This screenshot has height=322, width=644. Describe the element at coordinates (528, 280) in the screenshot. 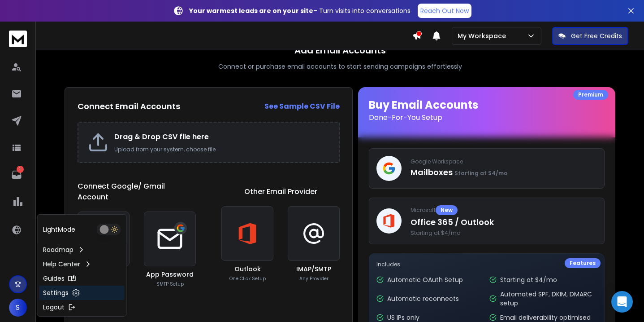

I see `p: Starting at $4/mo` at that location.